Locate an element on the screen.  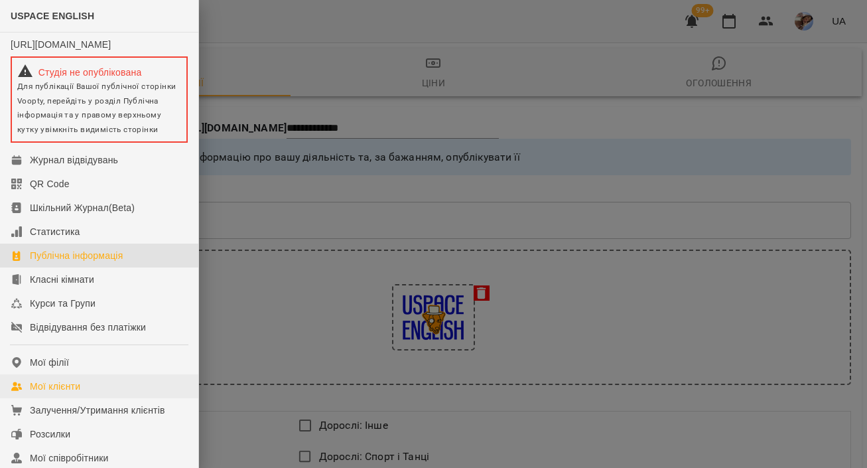
div: Мої співробітники is located at coordinates (69, 458).